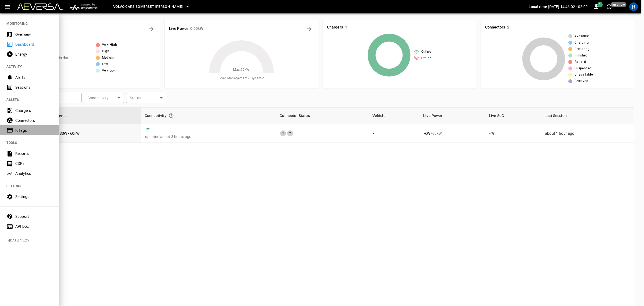 The width and height of the screenshot is (644, 306). What do you see at coordinates (609, 7) in the screenshot?
I see `button: set refresh interval` at bounding box center [609, 7].